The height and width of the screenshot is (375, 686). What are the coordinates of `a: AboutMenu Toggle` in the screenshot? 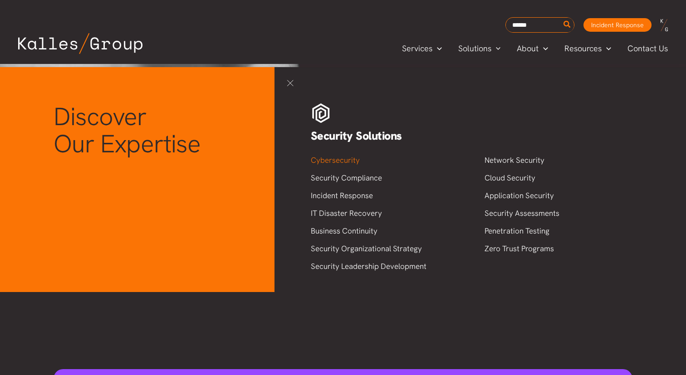 It's located at (532, 49).